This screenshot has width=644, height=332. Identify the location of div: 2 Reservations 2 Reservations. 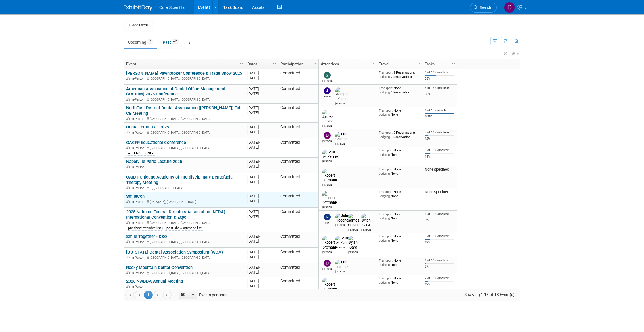
(399, 74).